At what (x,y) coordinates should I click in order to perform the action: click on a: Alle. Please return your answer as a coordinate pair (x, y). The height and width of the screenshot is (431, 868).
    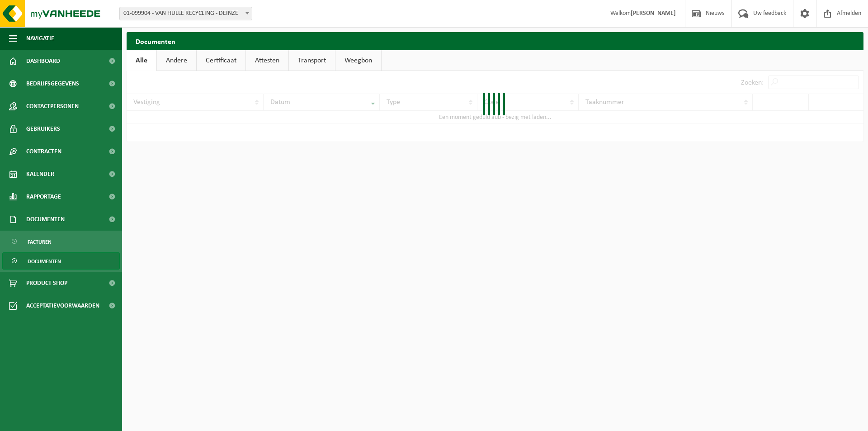
    Looking at the image, I should click on (142, 60).